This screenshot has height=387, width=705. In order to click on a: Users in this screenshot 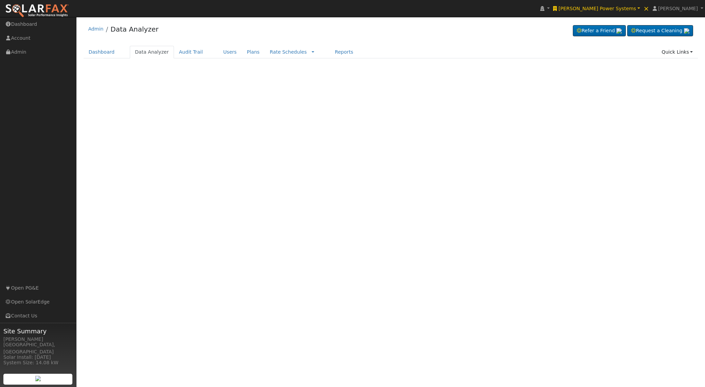, I will do `click(230, 52)`.